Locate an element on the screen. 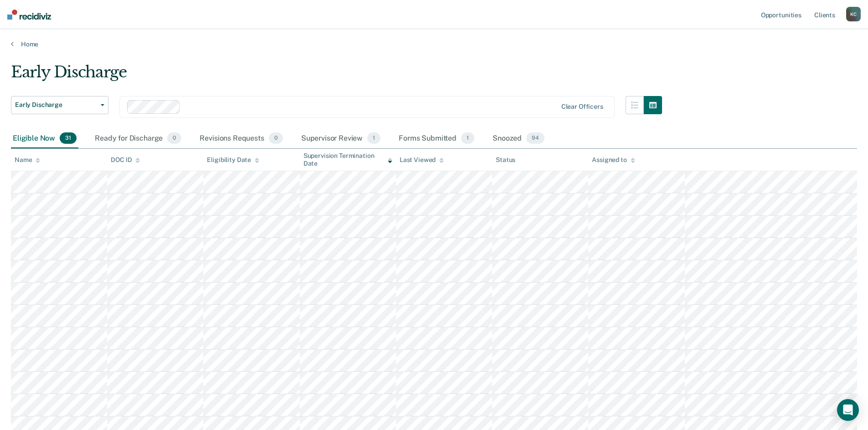 The width and height of the screenshot is (868, 430). div: Revisions Requests0 is located at coordinates (241, 139).